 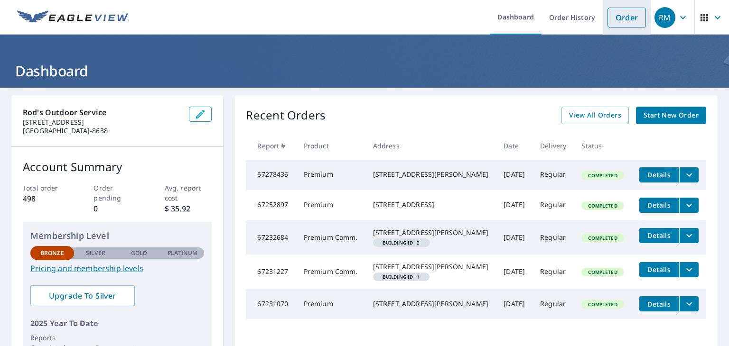 I want to click on td: 67231070, so click(x=270, y=304).